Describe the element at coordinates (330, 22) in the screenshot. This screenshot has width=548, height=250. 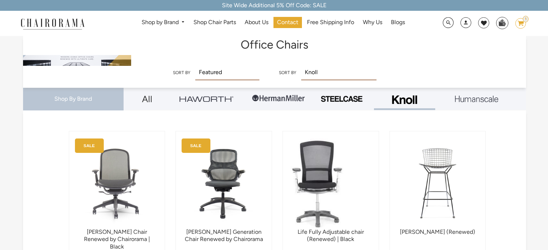
I see `a: Free Shipping Info` at that location.